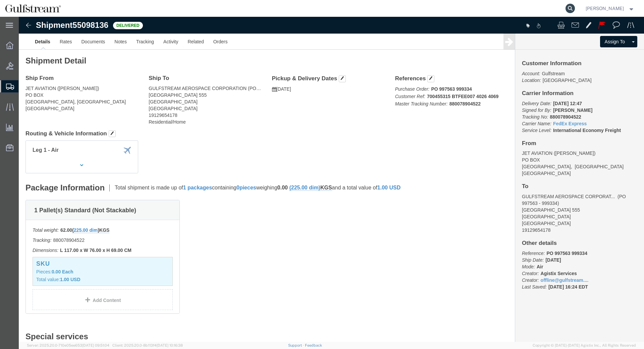  Describe the element at coordinates (147, 345) in the screenshot. I see `span: Client: 2025.20.0-8b113f4` at that location.